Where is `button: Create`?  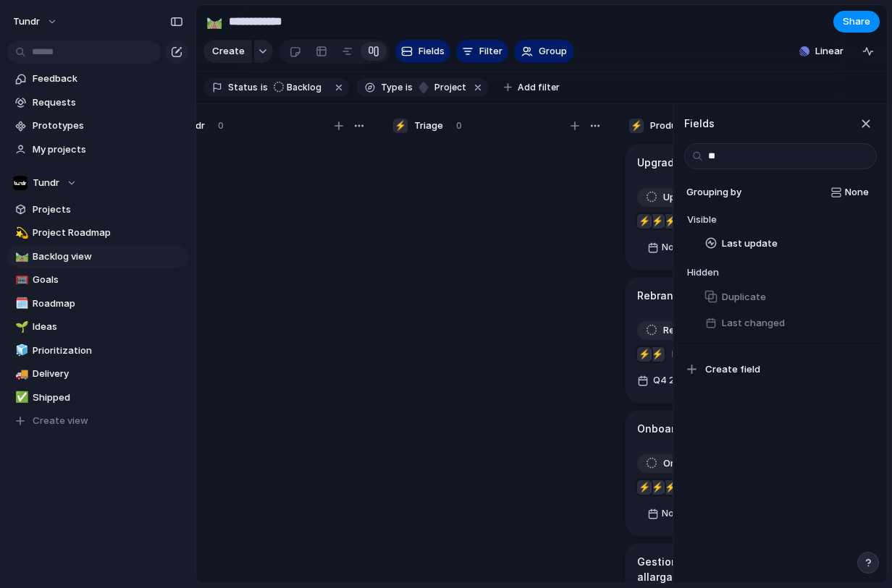 button: Create is located at coordinates (227, 51).